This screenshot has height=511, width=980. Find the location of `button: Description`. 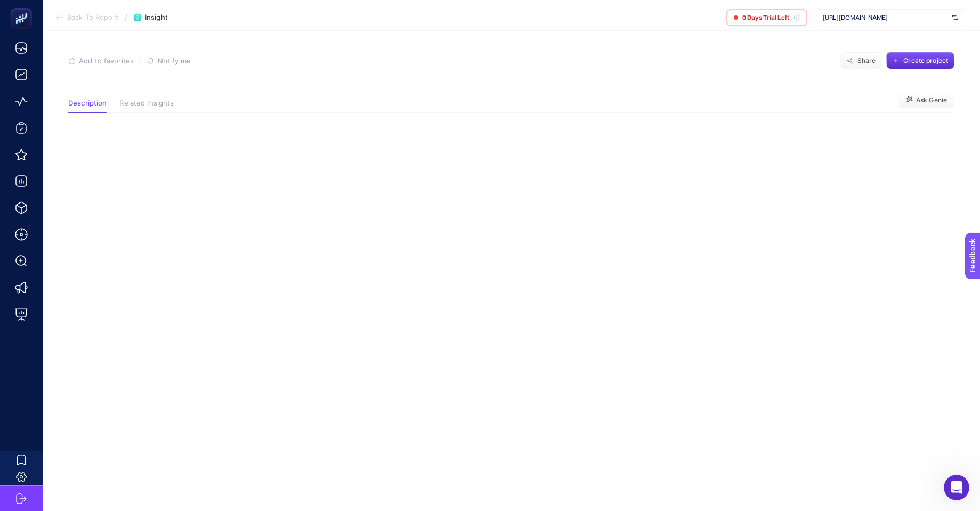

button: Description is located at coordinates (87, 106).